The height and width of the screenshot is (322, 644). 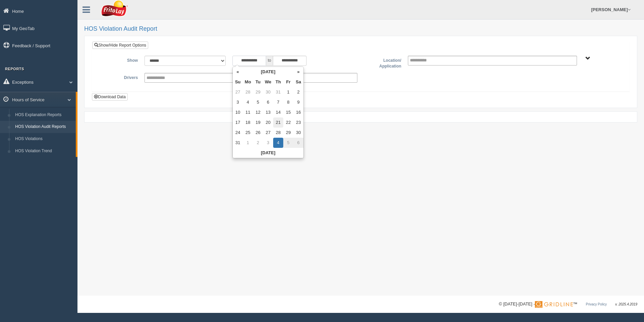 I want to click on td: 19, so click(x=258, y=123).